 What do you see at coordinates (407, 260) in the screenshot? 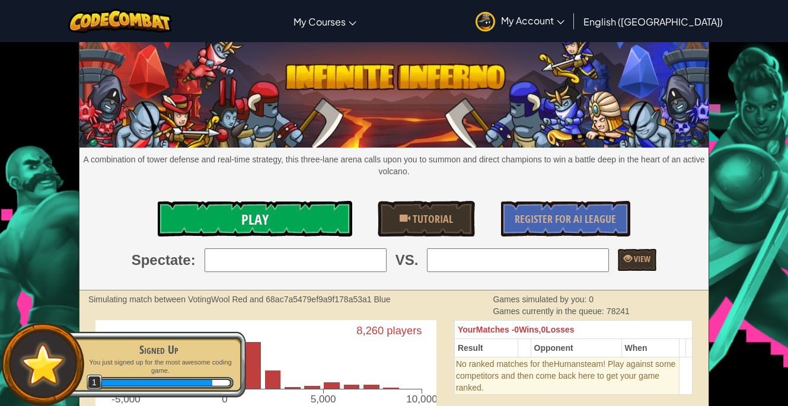
I see `span: VS.` at bounding box center [407, 260].